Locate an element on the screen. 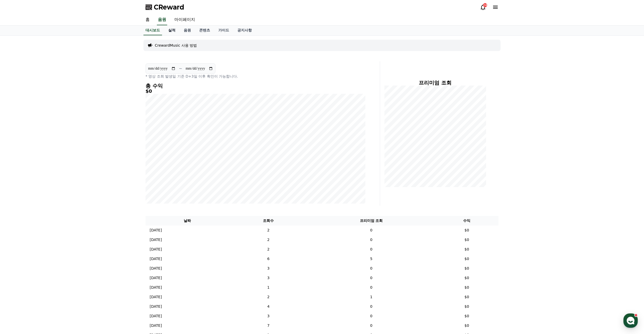 Image resolution: width=644 pixels, height=334 pixels. h4: 프리미엄 조회 is located at coordinates (435, 83).